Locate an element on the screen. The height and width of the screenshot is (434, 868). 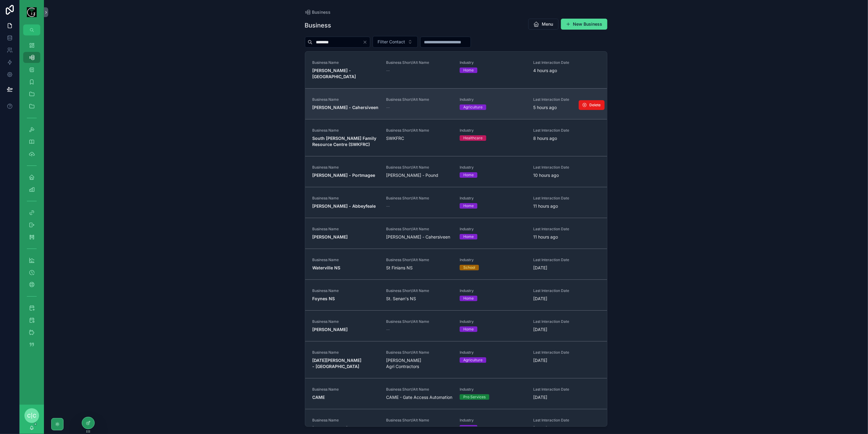
span: St Finians NS is located at coordinates (419, 267).